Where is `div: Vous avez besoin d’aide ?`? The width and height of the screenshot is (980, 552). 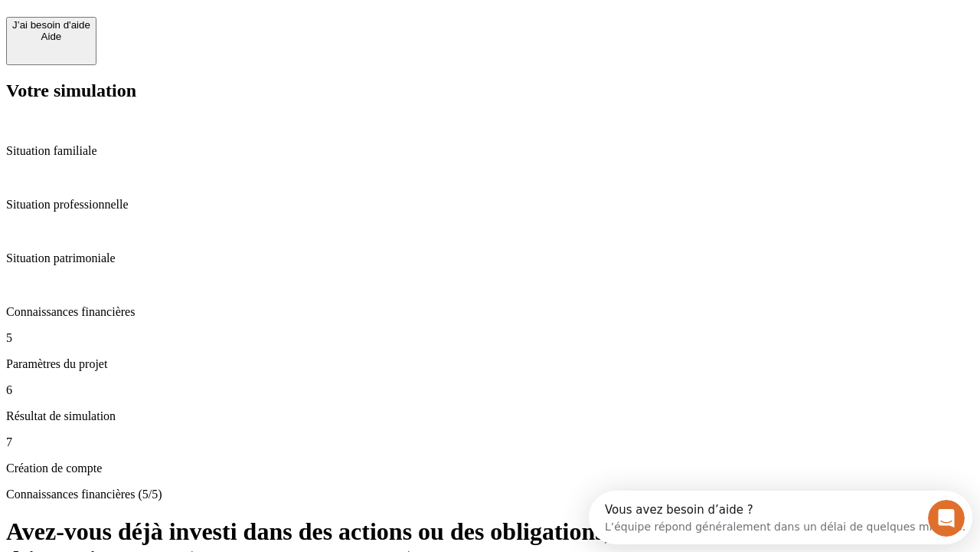 div: Vous avez besoin d’aide ? is located at coordinates (196, 20).